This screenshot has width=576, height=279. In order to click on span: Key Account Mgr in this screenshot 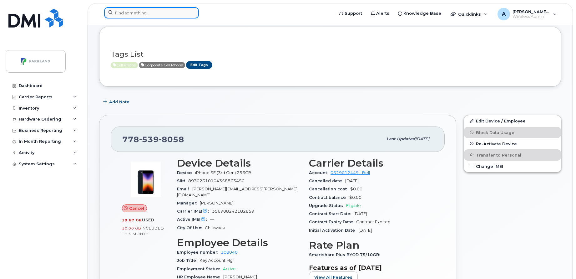, I will do `click(217, 260)`.